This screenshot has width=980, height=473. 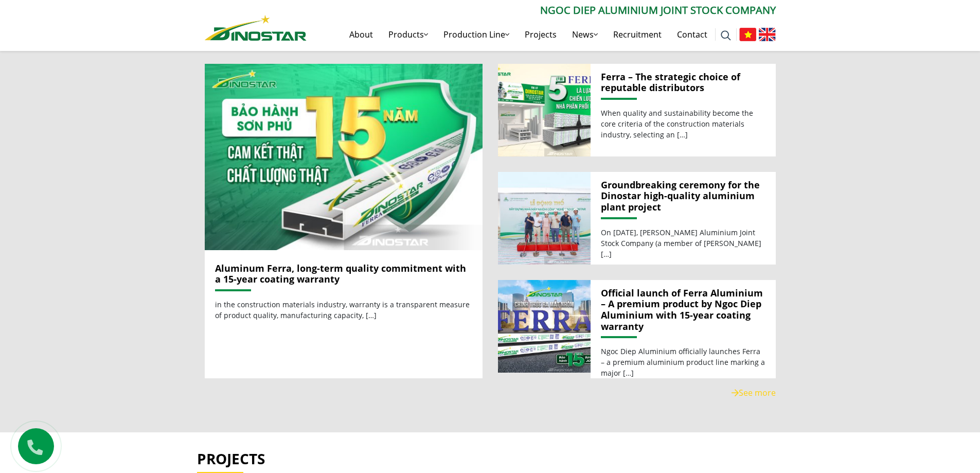 What do you see at coordinates (361, 35) in the screenshot?
I see `a: About` at bounding box center [361, 35].